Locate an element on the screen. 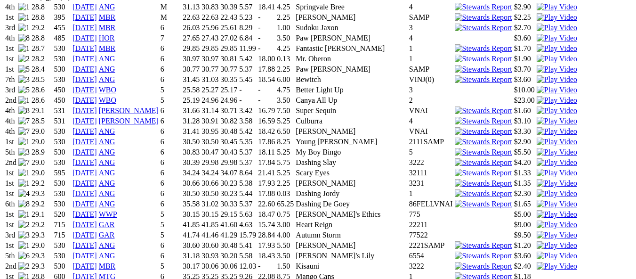 This screenshot has width=636, height=279. td: 5 is located at coordinates (171, 100).